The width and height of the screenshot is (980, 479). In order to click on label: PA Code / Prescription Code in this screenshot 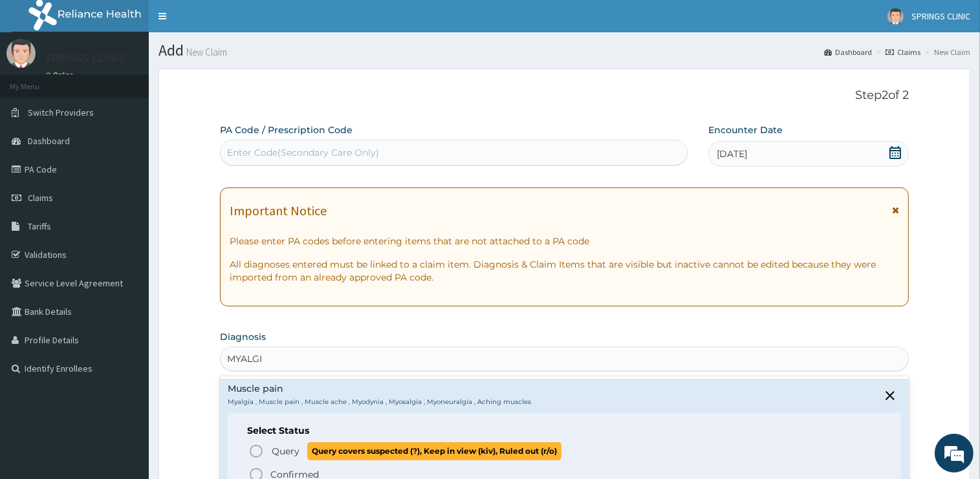, I will do `click(286, 130)`.